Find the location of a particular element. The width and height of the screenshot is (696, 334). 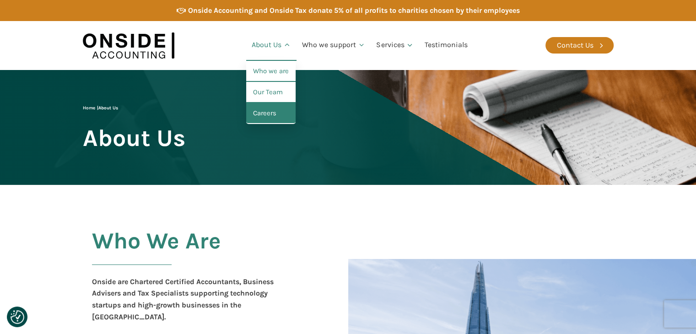

img: Onside Accounting is located at coordinates (129, 45).